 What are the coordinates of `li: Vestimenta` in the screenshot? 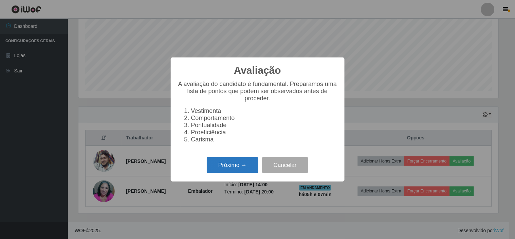 It's located at (265, 111).